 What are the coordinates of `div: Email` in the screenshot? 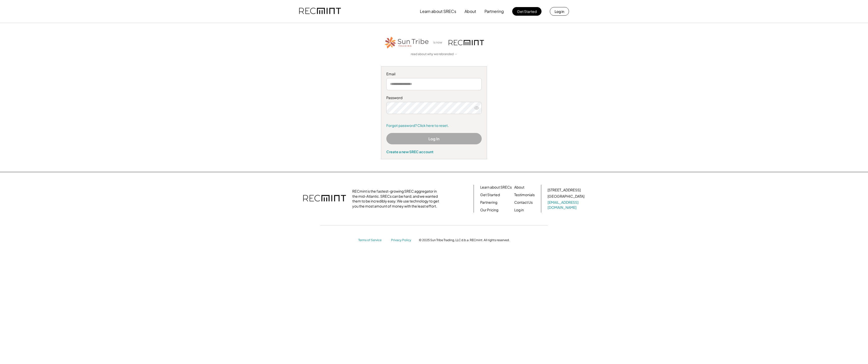 It's located at (434, 74).